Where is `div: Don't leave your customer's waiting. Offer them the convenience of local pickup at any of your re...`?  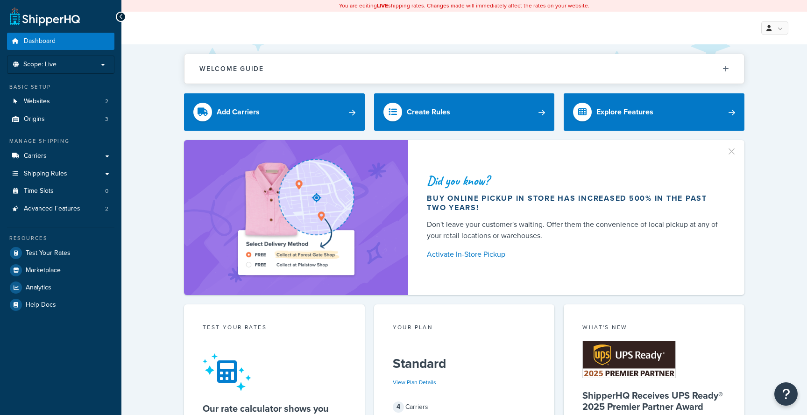 div: Don't leave your customer's waiting. Offer them the convenience of local pickup at any of your re... is located at coordinates (574, 230).